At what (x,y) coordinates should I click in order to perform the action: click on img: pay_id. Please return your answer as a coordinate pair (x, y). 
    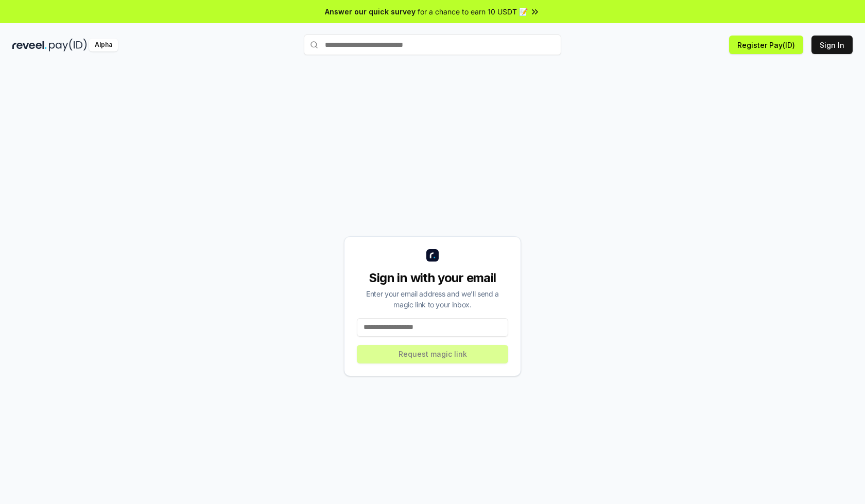
    Looking at the image, I should click on (68, 45).